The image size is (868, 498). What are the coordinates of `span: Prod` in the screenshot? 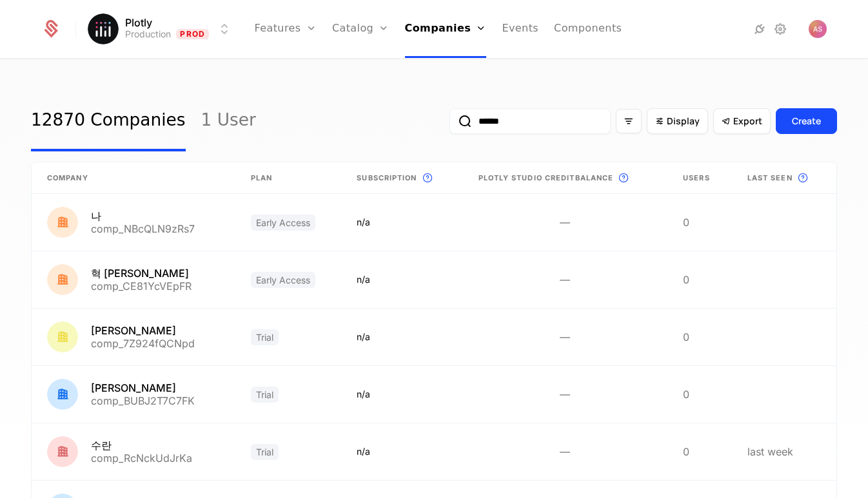 It's located at (192, 34).